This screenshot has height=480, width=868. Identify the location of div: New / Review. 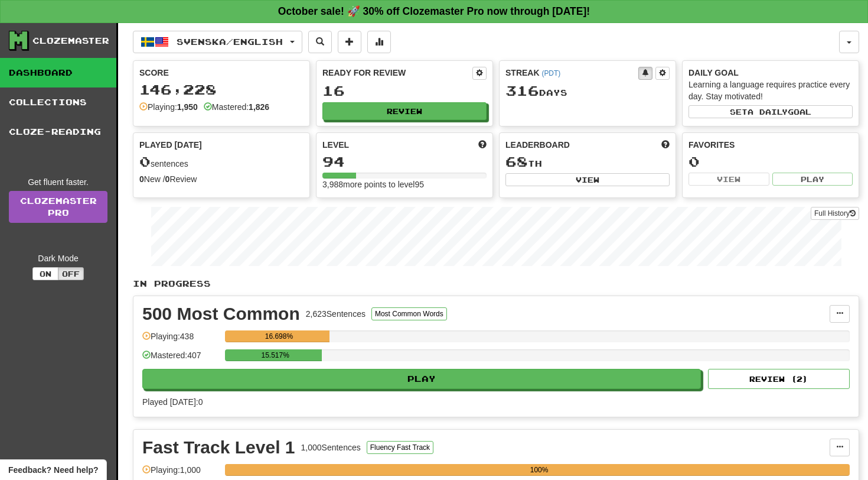
(222, 179).